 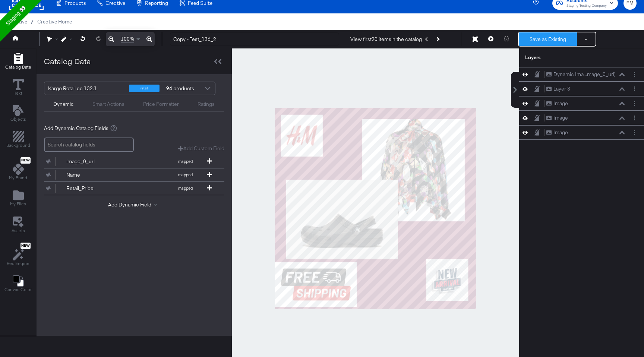 I want to click on div: Layer 3, so click(x=561, y=89).